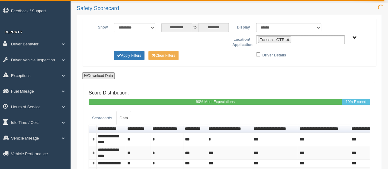  I want to click on h4: Score Distribution:, so click(229, 93).